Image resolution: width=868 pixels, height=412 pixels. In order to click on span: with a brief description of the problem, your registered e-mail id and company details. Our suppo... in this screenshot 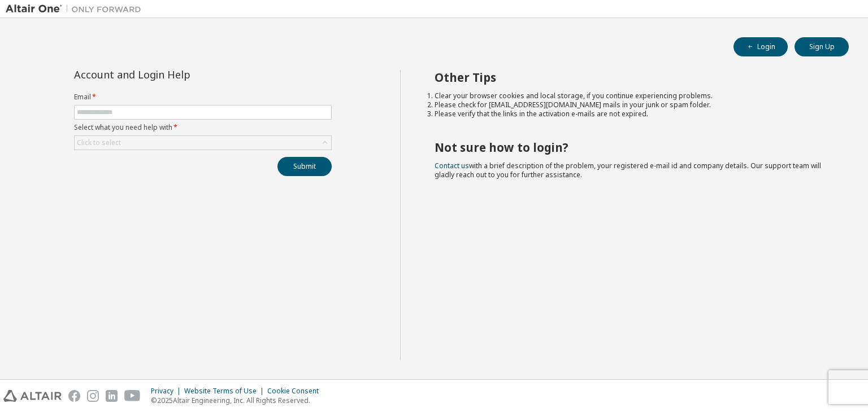, I will do `click(628, 170)`.